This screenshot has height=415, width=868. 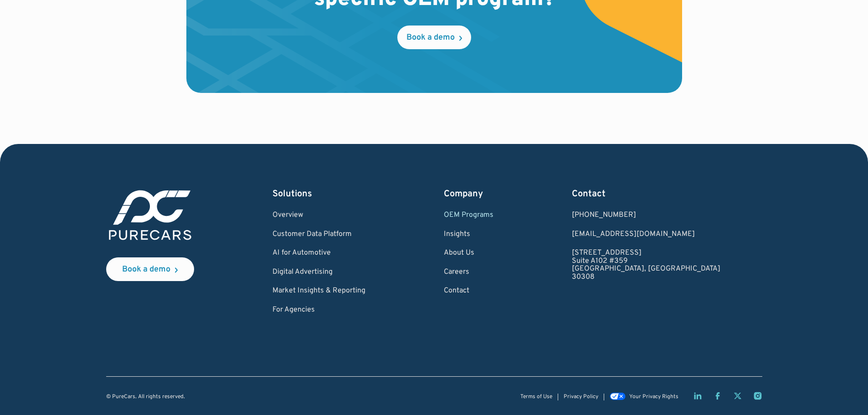 What do you see at coordinates (468, 215) in the screenshot?
I see `a: OEM Programs` at bounding box center [468, 215].